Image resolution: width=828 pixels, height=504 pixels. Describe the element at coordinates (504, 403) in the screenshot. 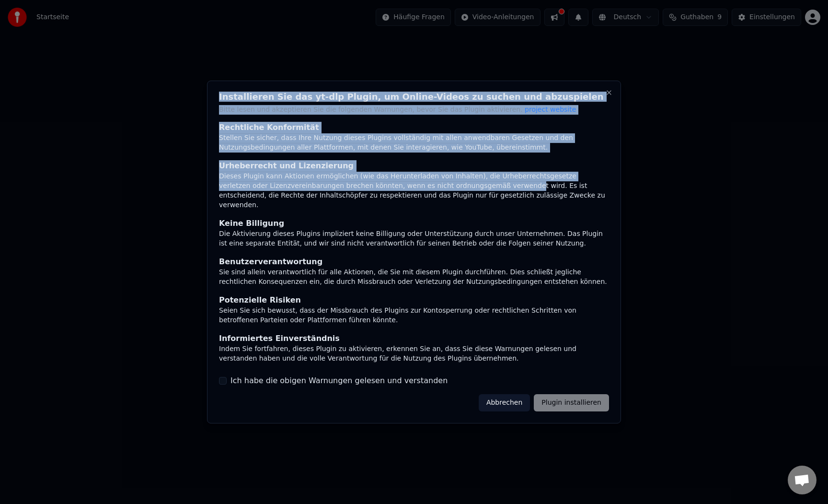

I see `button: Abbrechen` at that location.